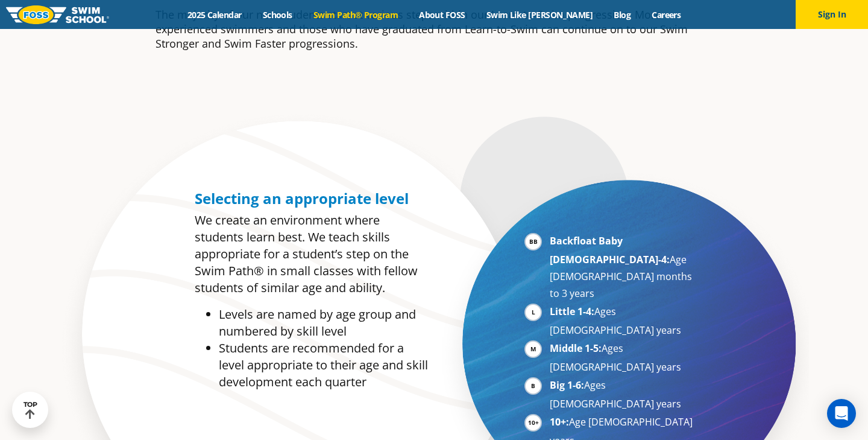 This screenshot has height=440, width=868. What do you see at coordinates (573, 311) in the screenshot?
I see `strong: Little 1-4:` at bounding box center [573, 311].